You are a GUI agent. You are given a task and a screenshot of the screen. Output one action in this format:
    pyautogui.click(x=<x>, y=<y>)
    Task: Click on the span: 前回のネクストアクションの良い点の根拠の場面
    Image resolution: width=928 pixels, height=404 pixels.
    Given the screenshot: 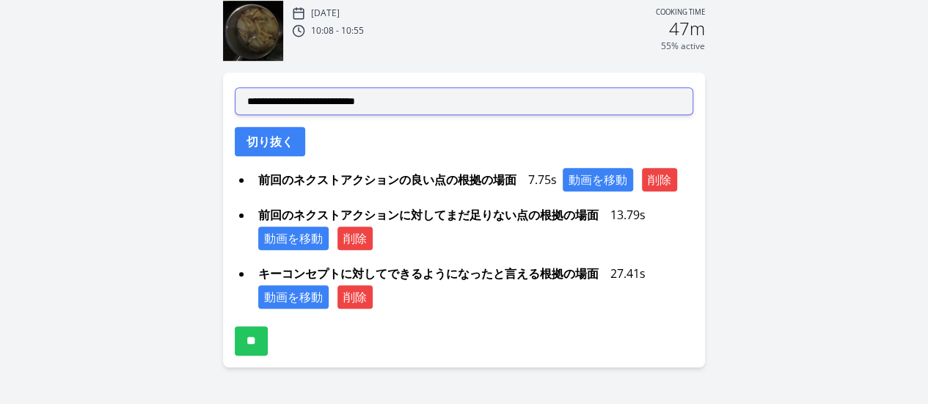 What is the action you would take?
    pyautogui.click(x=387, y=180)
    